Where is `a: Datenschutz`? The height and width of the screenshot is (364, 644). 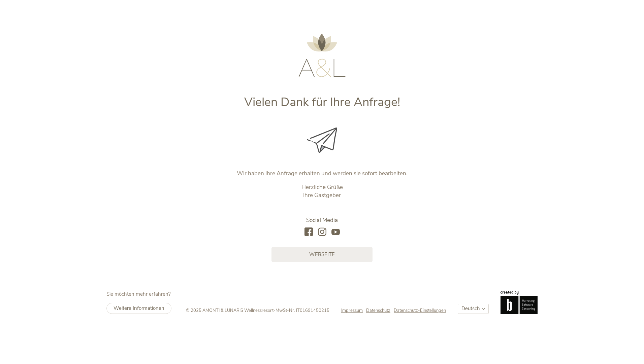
a: Datenschutz is located at coordinates (380, 311).